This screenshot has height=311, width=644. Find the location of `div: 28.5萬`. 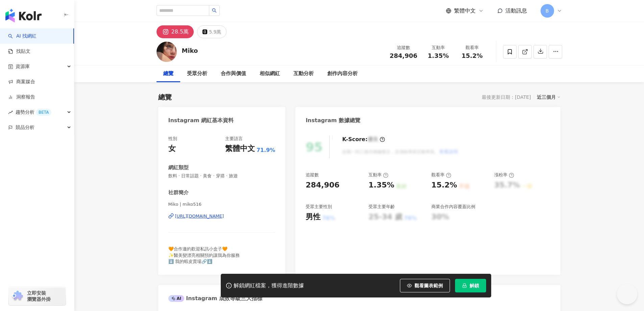

div: 28.5萬 is located at coordinates (180, 32).